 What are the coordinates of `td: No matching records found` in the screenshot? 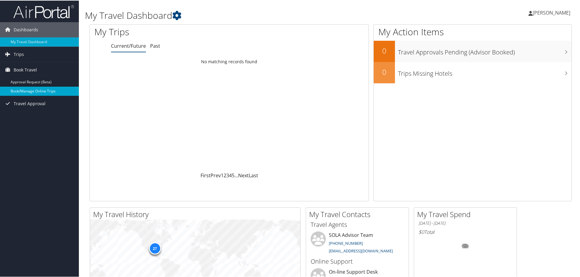 It's located at (229, 61).